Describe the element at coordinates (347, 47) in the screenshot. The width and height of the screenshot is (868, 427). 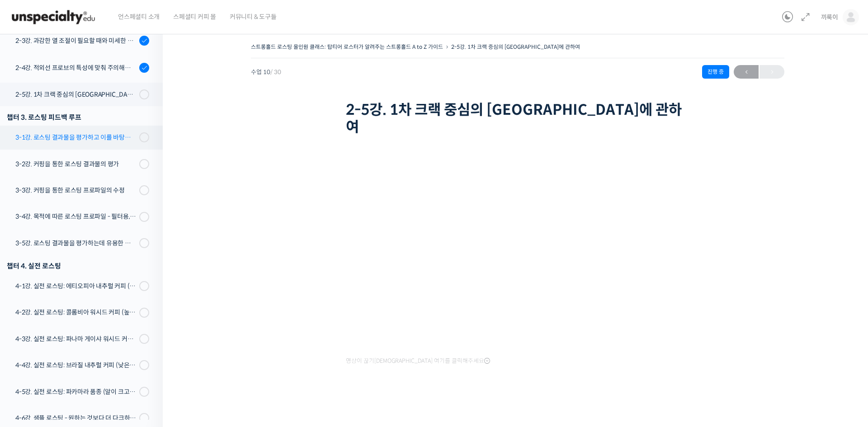
I see `a: 스트롱홀드 로스팅 올인원 클래스: 탑티어 로스터가 알려주는 스트롱홀드 A to Z 가이드` at that location.